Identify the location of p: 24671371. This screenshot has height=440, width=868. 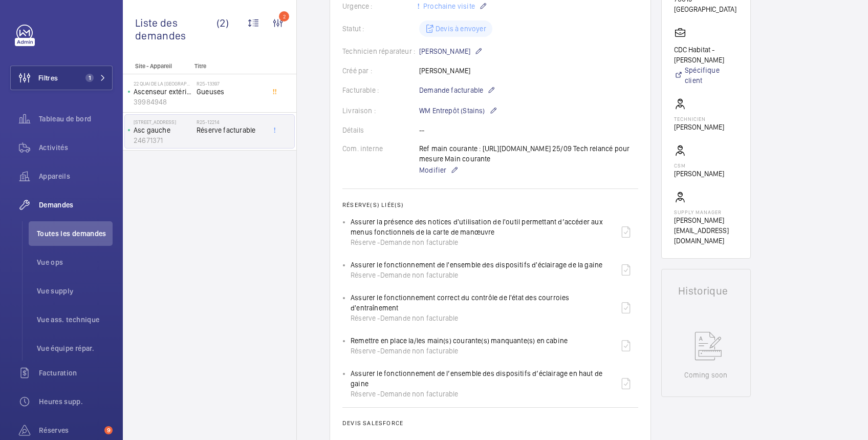
(163, 140).